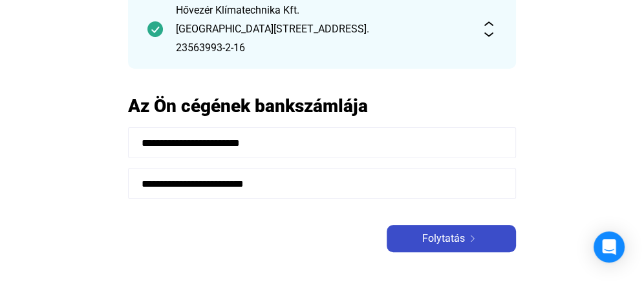 Image resolution: width=644 pixels, height=282 pixels. I want to click on div: Open Intercom Messenger, so click(609, 246).